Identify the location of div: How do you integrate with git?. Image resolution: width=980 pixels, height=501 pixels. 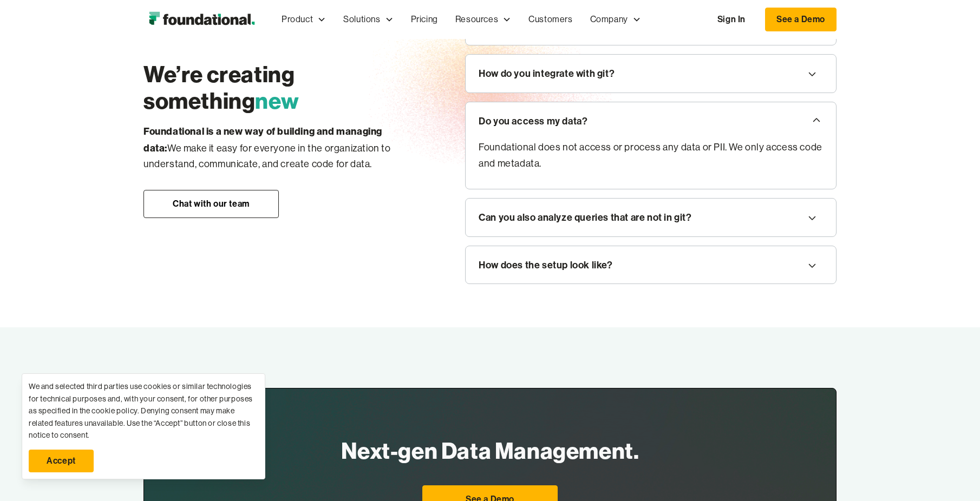
(546, 74).